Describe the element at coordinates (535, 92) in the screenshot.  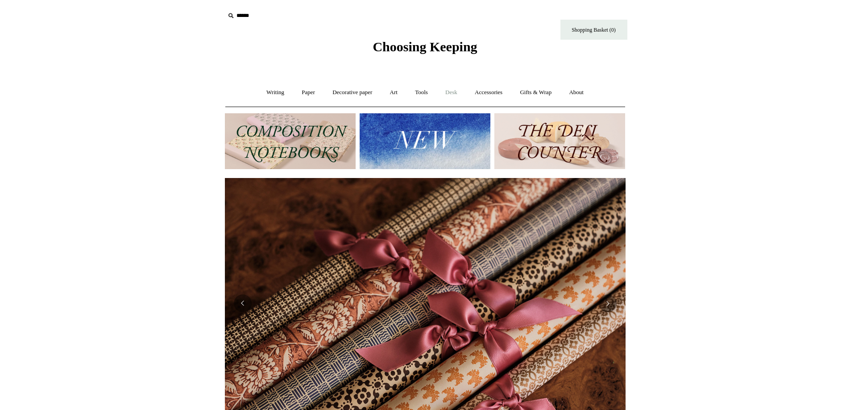
I see `a: Gifts & Wrap` at that location.